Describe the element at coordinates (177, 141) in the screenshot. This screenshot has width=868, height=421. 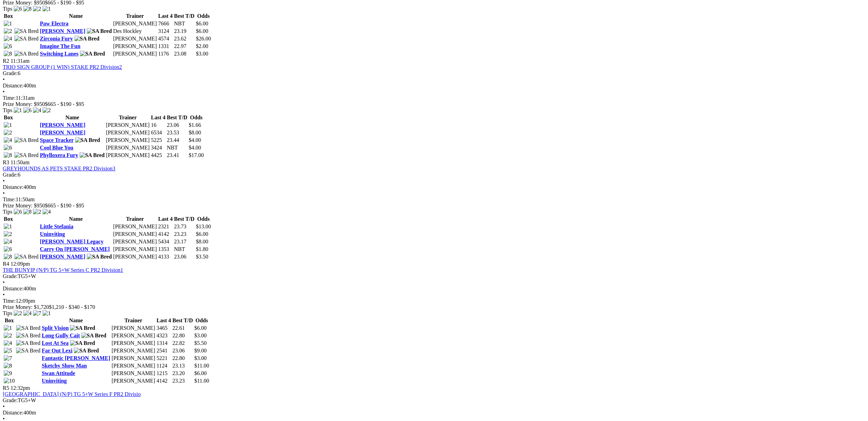
I see `td: 23.44` at that location.